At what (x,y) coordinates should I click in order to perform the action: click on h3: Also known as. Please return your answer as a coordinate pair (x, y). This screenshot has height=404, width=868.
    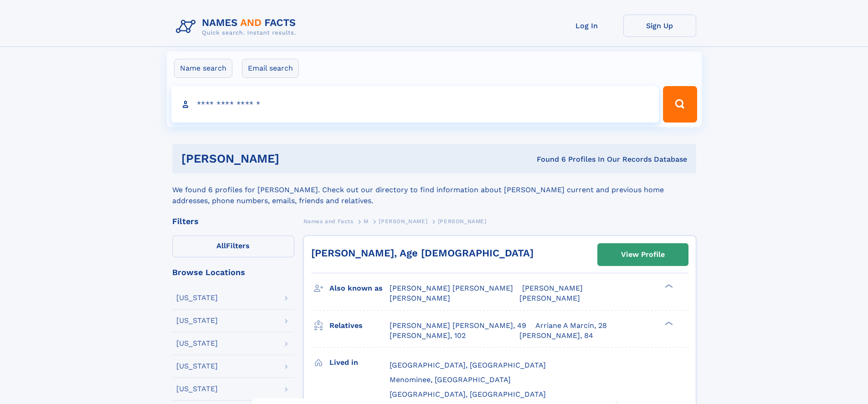
    Looking at the image, I should click on (360, 288).